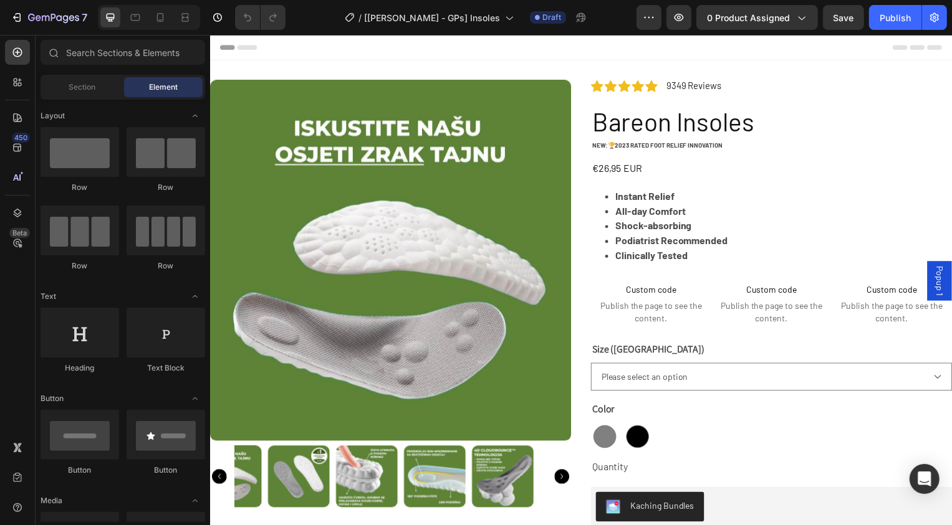 The height and width of the screenshot is (525, 952). Describe the element at coordinates (163, 87) in the screenshot. I see `span: Element` at that location.